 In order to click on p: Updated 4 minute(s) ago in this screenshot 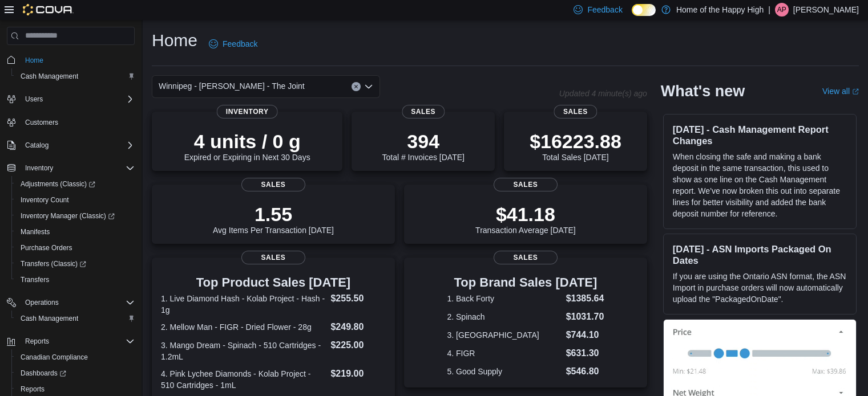, I will do `click(603, 93)`.